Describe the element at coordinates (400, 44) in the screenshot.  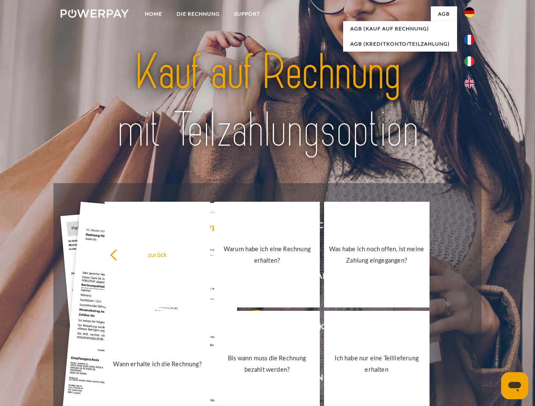
I see `a: AGB (Kreditkonto/Teilzahlung)` at that location.